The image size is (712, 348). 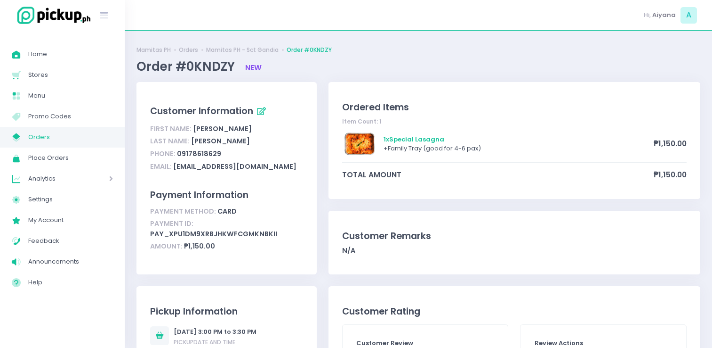 I want to click on div: 09178618629, so click(x=226, y=154).